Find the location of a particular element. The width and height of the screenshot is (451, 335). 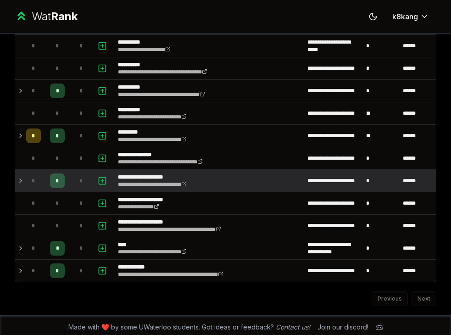

span: Rank is located at coordinates (64, 16).